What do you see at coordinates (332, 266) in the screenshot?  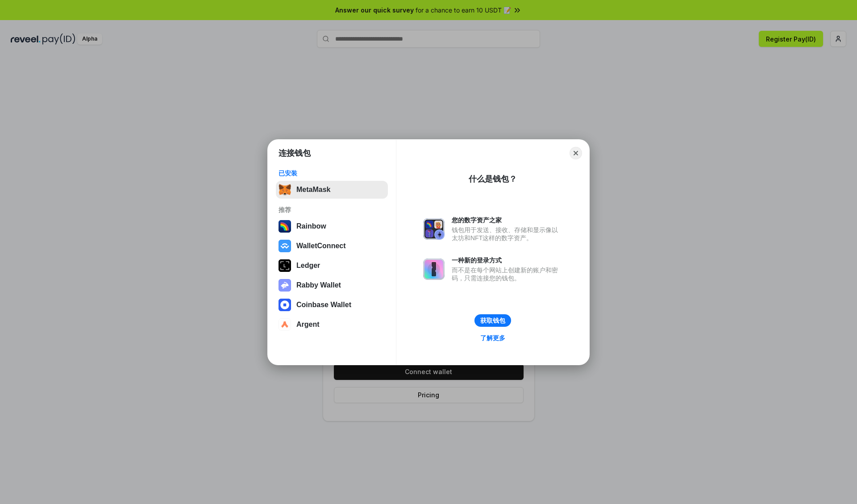 I see `button: Ledger` at bounding box center [332, 266].